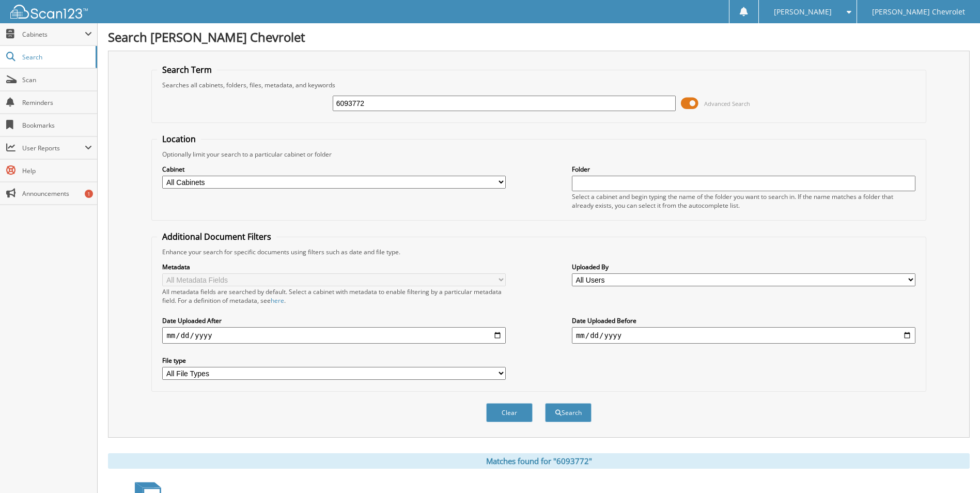  What do you see at coordinates (53, 148) in the screenshot?
I see `span: User Reports` at bounding box center [53, 148].